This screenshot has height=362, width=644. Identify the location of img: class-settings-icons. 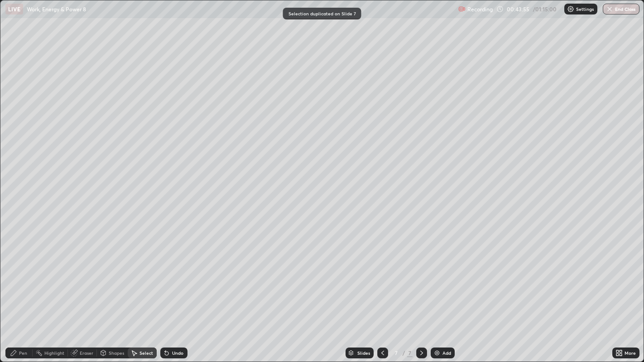
(571, 9).